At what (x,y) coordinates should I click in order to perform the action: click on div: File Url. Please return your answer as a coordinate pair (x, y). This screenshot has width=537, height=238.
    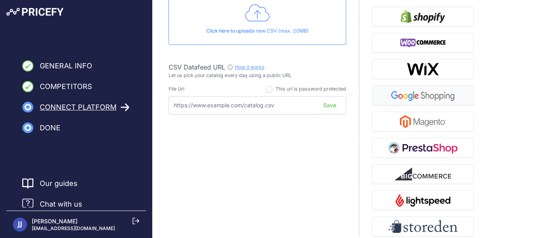
    Looking at the image, I should click on (176, 89).